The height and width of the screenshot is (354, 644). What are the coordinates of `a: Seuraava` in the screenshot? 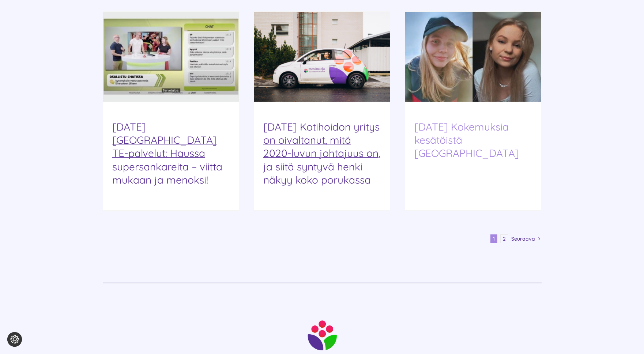 It's located at (523, 238).